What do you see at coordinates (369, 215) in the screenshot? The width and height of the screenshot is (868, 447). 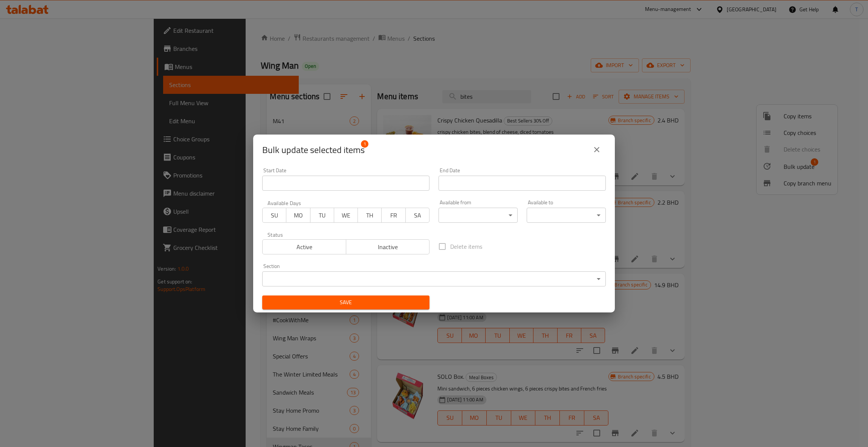 I see `button: TH` at bounding box center [369, 215].